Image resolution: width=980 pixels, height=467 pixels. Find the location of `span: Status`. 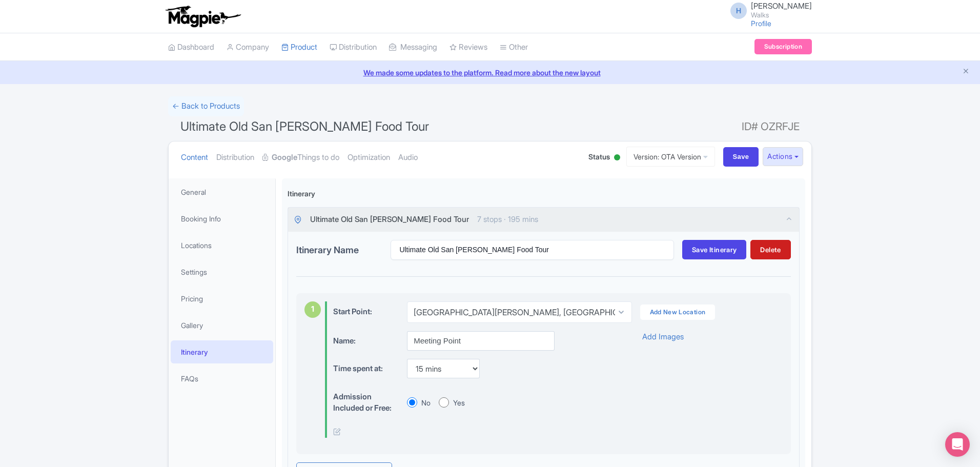

span: Status is located at coordinates (599, 157).